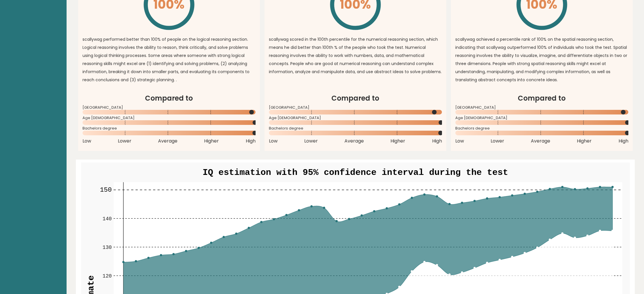 This screenshot has width=644, height=294. What do you see at coordinates (355, 173) in the screenshot?
I see `text: IQ estimation with 95% confidence interval during the test` at bounding box center [355, 173].